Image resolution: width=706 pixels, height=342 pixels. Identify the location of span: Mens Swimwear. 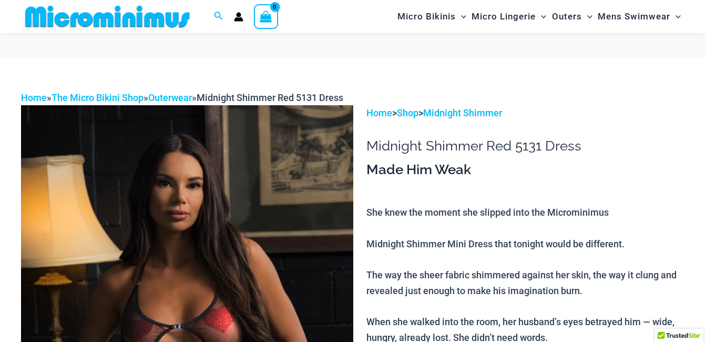
(634, 16).